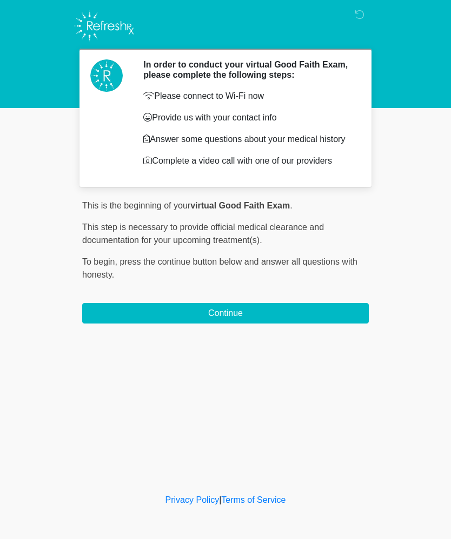  Describe the element at coordinates (136, 205) in the screenshot. I see `span: This is the beginning of your` at that location.